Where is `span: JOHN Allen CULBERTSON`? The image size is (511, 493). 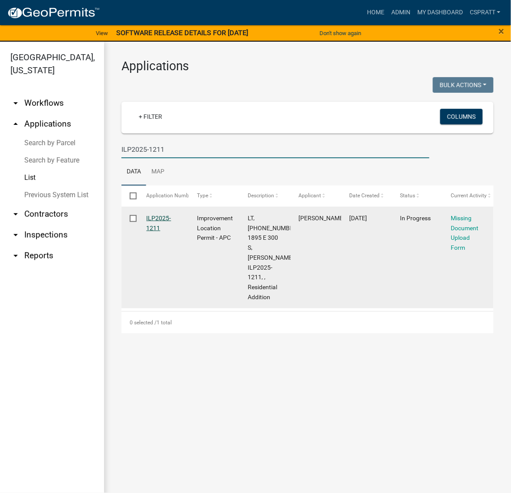
span: JOHN Allen CULBERTSON is located at coordinates (322, 218).